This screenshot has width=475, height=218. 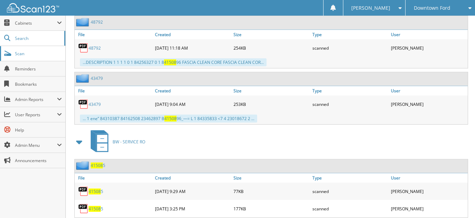 I want to click on span: Search, so click(x=38, y=38).